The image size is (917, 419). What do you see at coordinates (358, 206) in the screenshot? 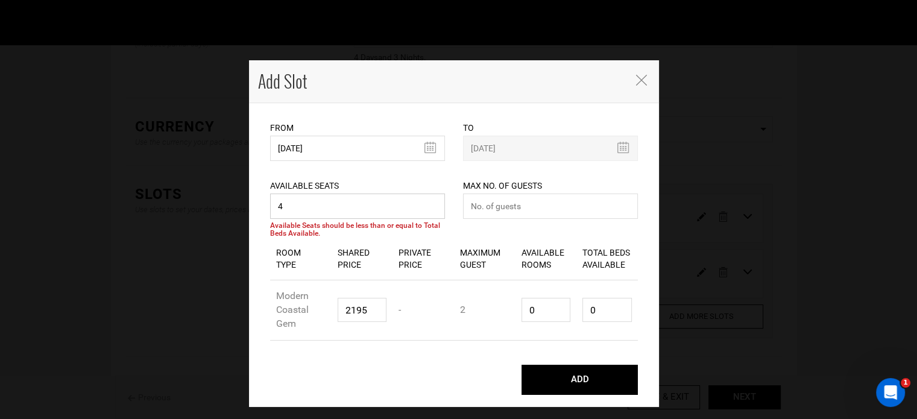
I see `input: Available Seats` at bounding box center [358, 206].